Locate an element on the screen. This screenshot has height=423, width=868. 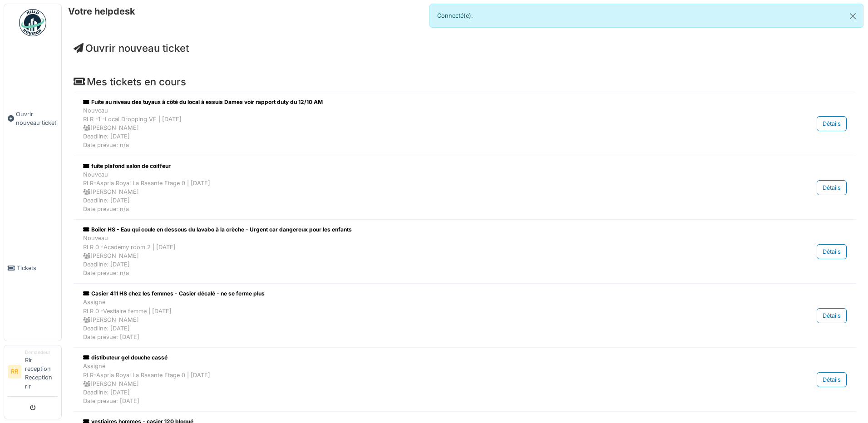
img: Badge_color-CXgf-gQk.svg is located at coordinates (33, 23).